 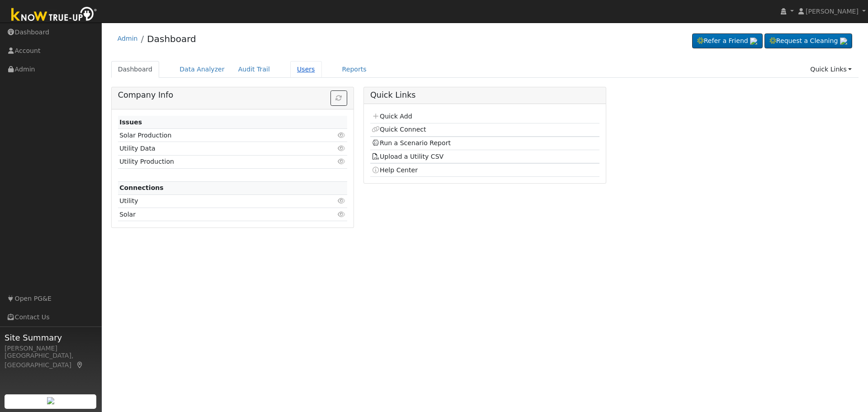 I want to click on strong: Issues, so click(x=131, y=122).